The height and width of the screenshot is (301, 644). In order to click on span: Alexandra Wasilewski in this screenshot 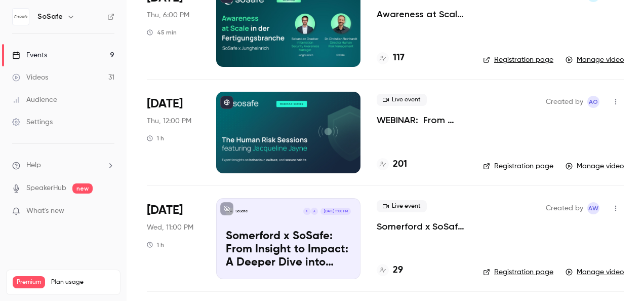, I will do `click(593, 208)`.